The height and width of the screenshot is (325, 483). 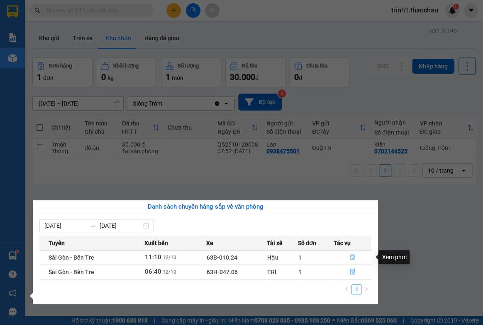 I want to click on input: Đến ngày, so click(x=120, y=226).